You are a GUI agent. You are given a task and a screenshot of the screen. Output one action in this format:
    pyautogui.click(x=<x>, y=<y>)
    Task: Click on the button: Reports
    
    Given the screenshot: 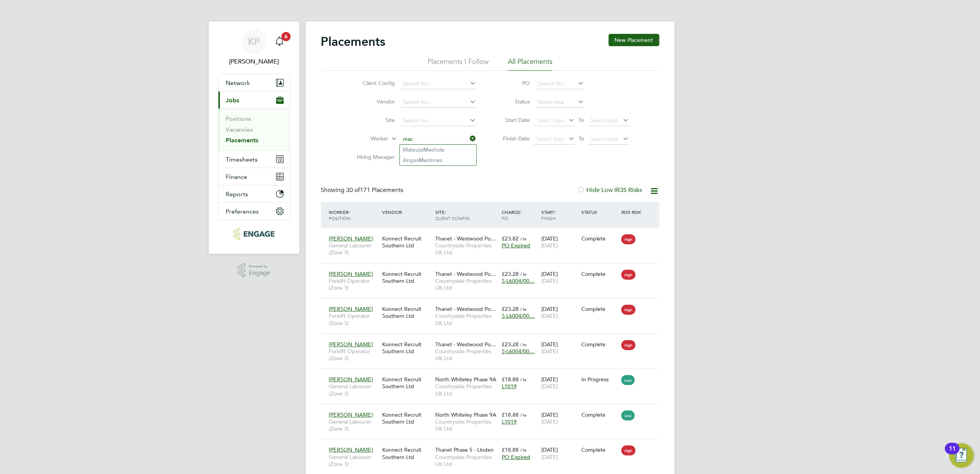 What is the action you would take?
    pyautogui.click(x=254, y=194)
    